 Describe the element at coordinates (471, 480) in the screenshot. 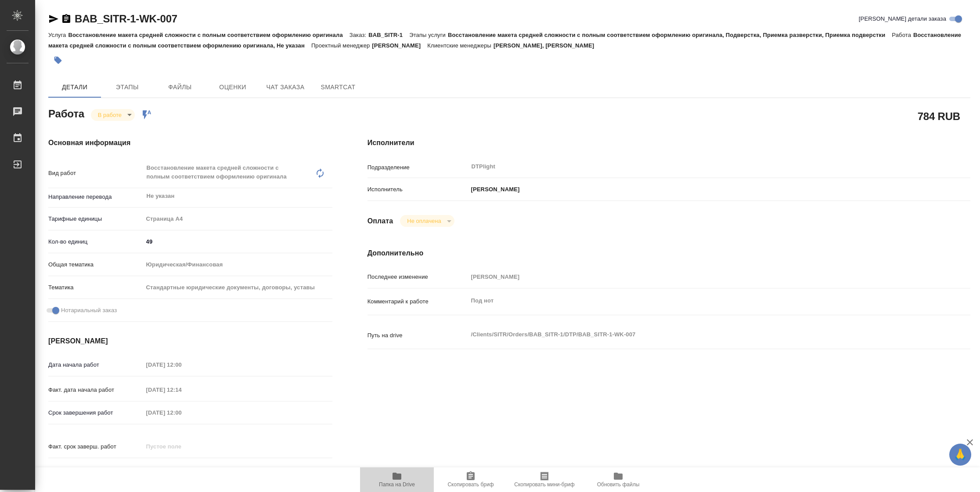

I see `button: Скопировать бриф` at that location.